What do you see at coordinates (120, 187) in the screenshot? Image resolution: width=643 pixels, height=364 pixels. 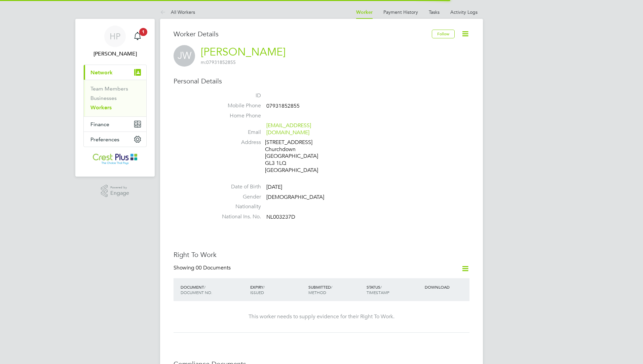 I see `span: Powered by` at bounding box center [120, 187].